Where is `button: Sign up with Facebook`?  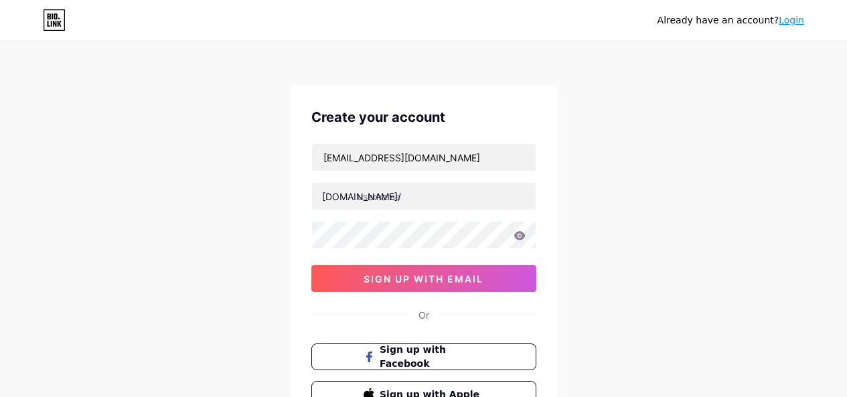
button: Sign up with Facebook is located at coordinates (424, 357).